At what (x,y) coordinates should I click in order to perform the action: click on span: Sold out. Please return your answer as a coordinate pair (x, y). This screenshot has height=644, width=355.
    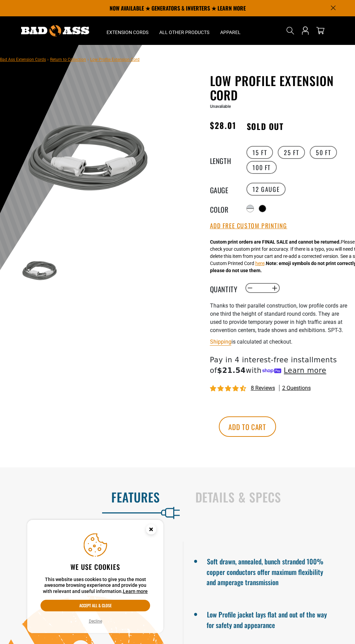
    Looking at the image, I should click on (265, 126).